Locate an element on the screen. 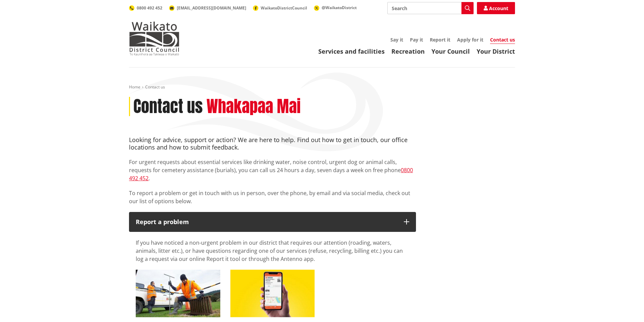  a: Apply for it is located at coordinates (470, 40).